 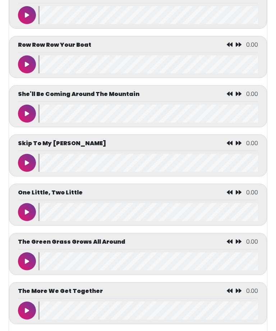 What do you see at coordinates (55, 45) in the screenshot?
I see `p: Row Row Row Your Boat` at bounding box center [55, 45].